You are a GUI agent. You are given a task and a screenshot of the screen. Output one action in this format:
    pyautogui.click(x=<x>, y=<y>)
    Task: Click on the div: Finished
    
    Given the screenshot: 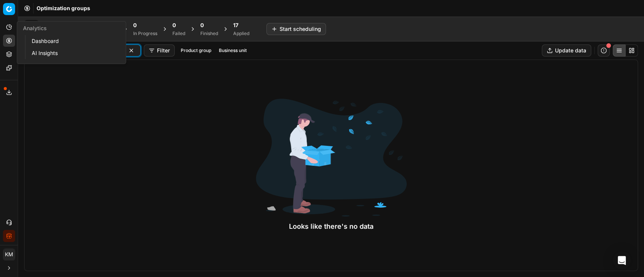 What is the action you would take?
    pyautogui.click(x=209, y=34)
    